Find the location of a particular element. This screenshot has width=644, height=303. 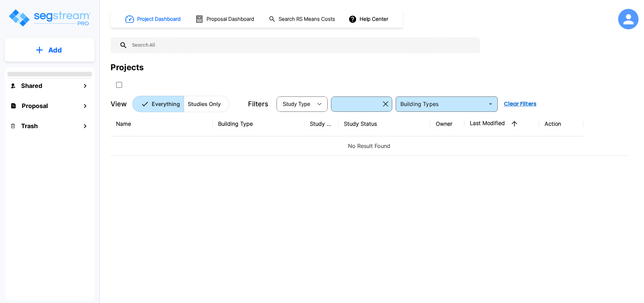

h1: Shared is located at coordinates (31, 86).